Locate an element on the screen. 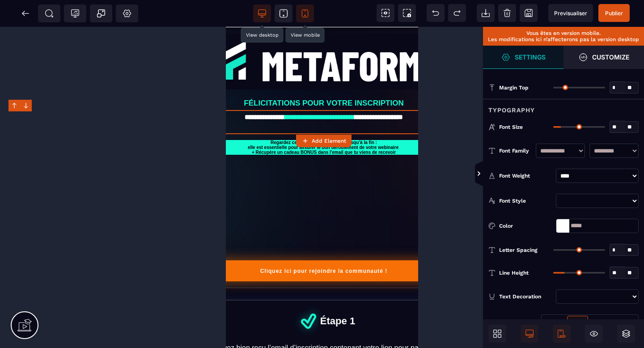  div: Text Decoration is located at coordinates (525, 296).